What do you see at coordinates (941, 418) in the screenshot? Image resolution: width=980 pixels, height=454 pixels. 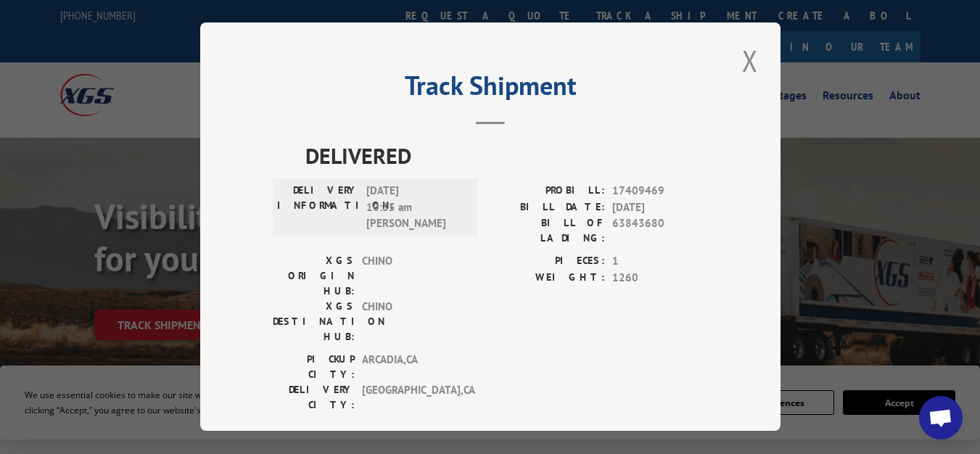 I see `a: Open chat` at bounding box center [941, 418].